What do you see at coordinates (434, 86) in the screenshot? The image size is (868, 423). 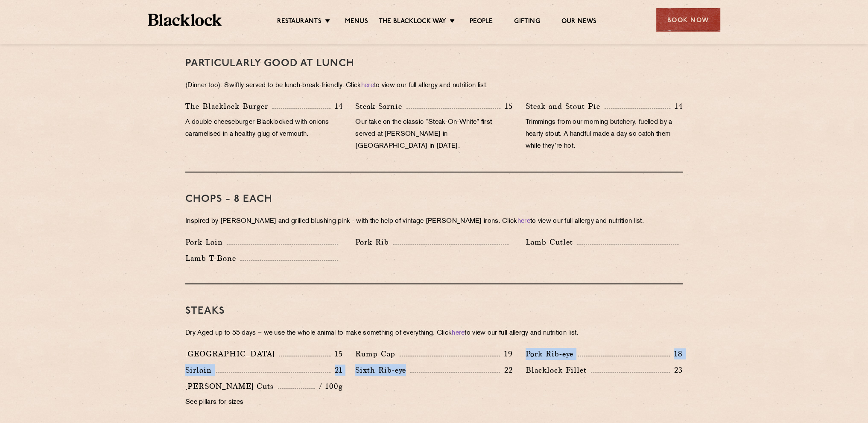 I see `p: (Dinner too). Swiftly served to be lunch-break-friendly. Click to view our full allergy and nutri...` at bounding box center [434, 86].